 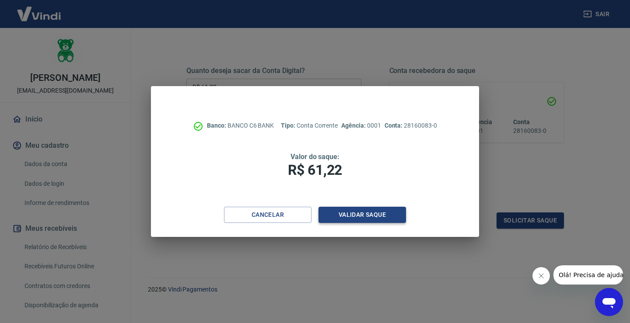 What do you see at coordinates (394, 126) in the screenshot?
I see `span: Conta:` at bounding box center [394, 126].